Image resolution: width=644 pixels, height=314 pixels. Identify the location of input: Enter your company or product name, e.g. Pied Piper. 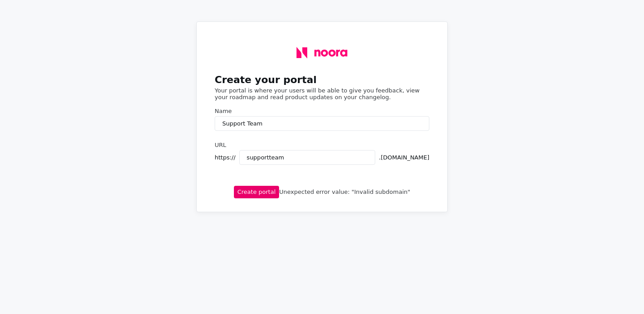
(322, 123).